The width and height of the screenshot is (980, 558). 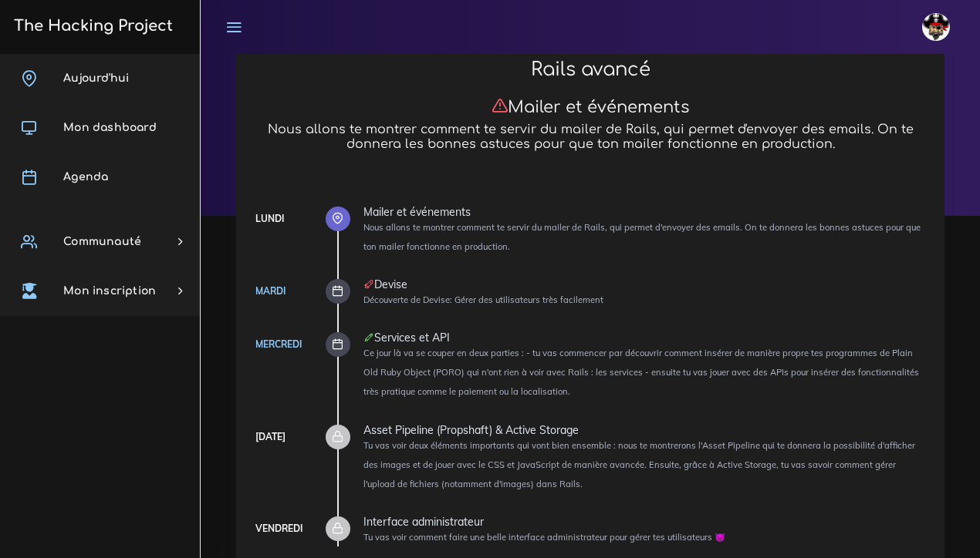 What do you see at coordinates (590, 107) in the screenshot?
I see `h3: Mailer et événements` at bounding box center [590, 107].